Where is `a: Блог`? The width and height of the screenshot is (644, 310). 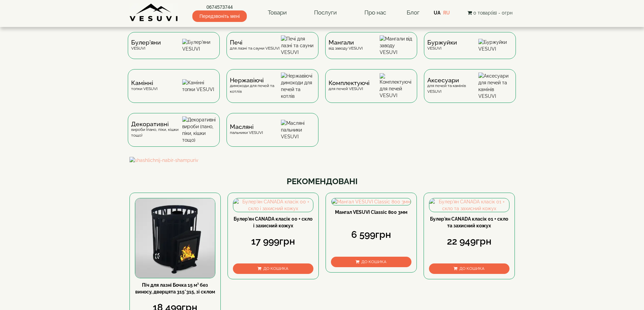
a: Блог is located at coordinates (413, 13).